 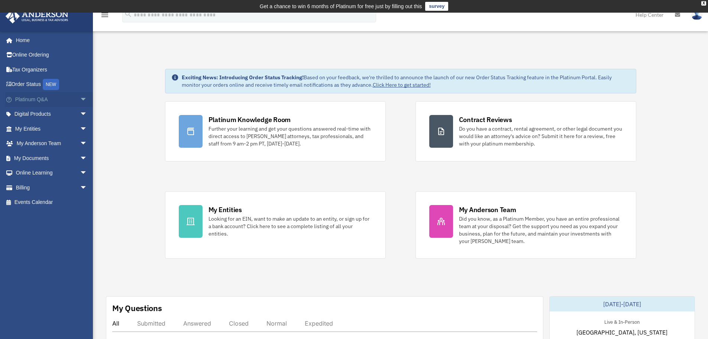 What do you see at coordinates (526, 225) in the screenshot?
I see `a: My Anderson Team Did you know, as a Platinum Member, you have an entire professional team at your...` at bounding box center [526, 225].